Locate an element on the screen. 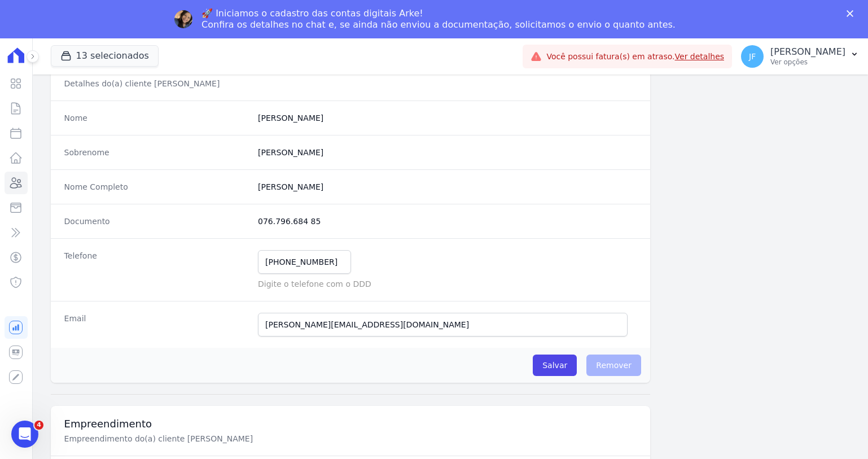 This screenshot has height=459, width=868. dt: Nome is located at coordinates (156, 118).